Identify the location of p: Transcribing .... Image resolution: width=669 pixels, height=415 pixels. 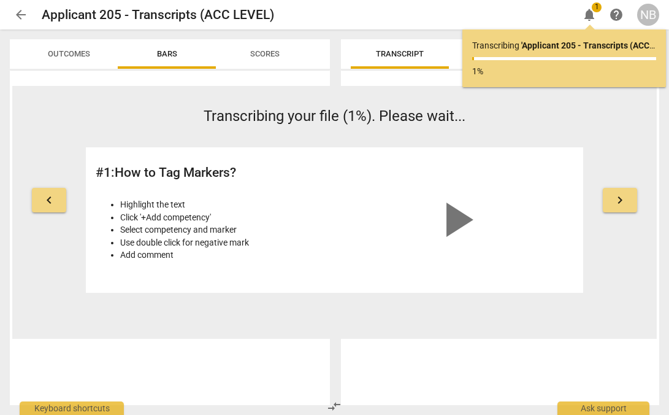
(564, 45).